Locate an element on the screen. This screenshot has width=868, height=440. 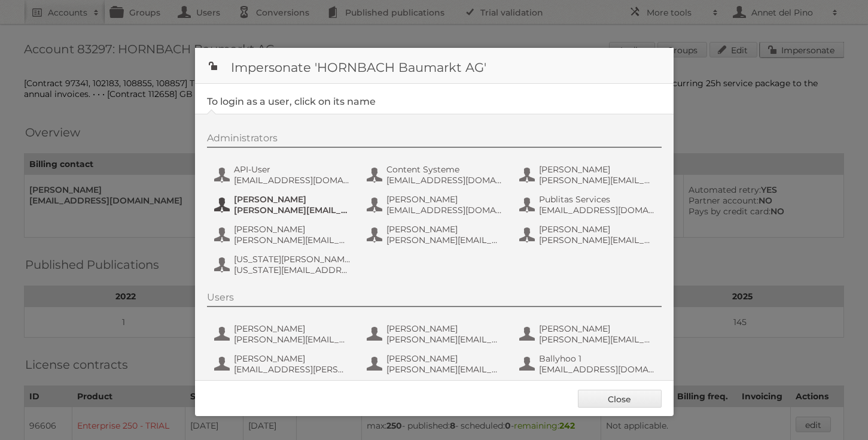
span: Publitas Services is located at coordinates (597, 199).